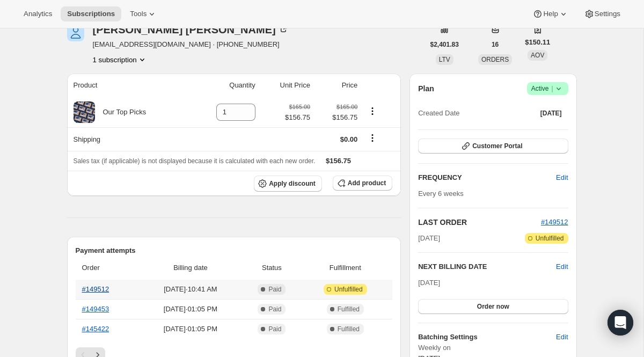  Describe the element at coordinates (495, 59) in the screenshot. I see `span: ORDERS` at that location.